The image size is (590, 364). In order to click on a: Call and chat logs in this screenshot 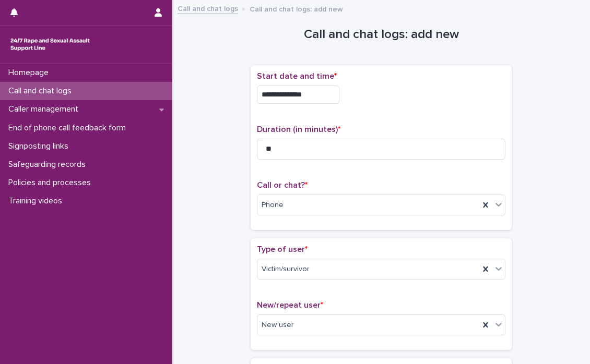, I will do `click(207, 8)`.